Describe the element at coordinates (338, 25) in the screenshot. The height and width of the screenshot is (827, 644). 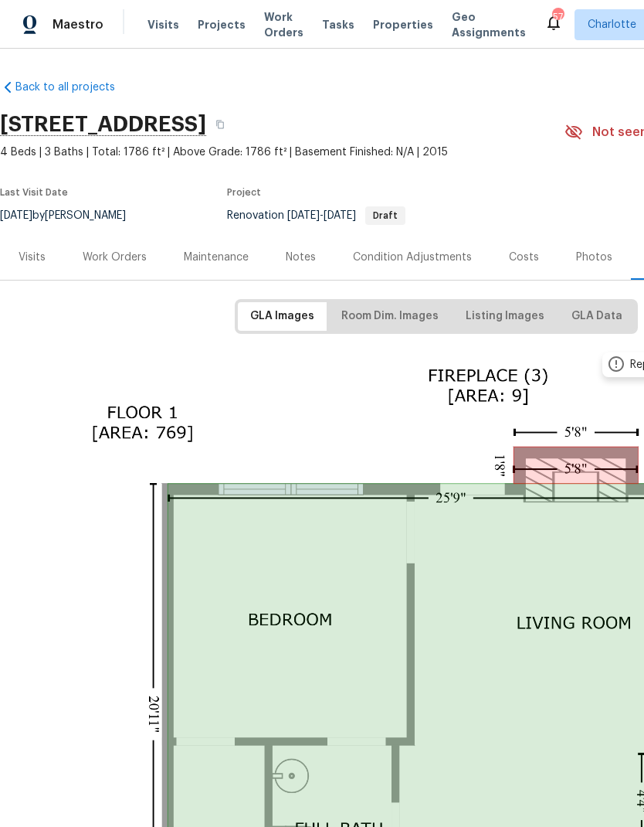
I see `span: Tasks` at that location.